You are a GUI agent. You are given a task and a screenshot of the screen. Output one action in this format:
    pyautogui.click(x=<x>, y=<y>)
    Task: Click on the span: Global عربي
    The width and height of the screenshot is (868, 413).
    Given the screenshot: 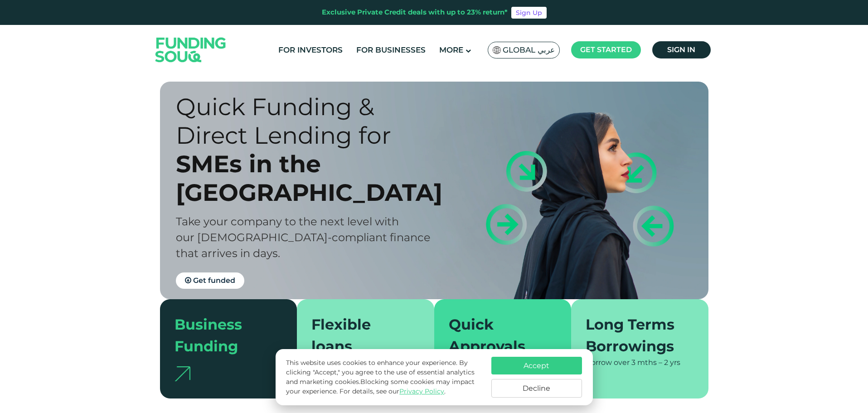 What is the action you would take?
    pyautogui.click(x=529, y=50)
    